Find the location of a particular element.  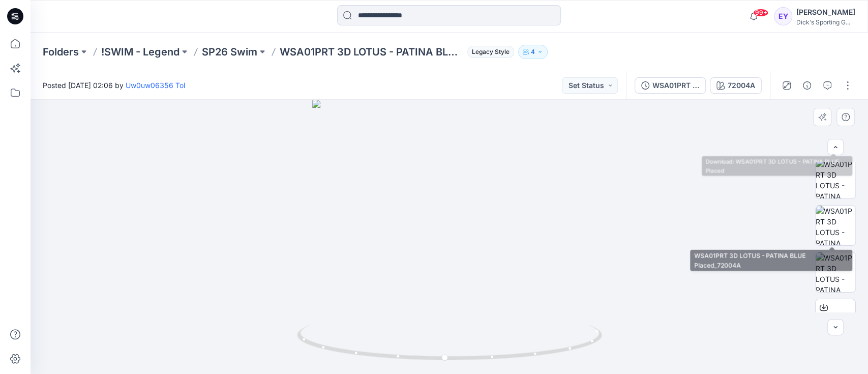

p: WSA01PRT 3D LOTUS - PATINA BLUE Placed is located at coordinates (371, 52).